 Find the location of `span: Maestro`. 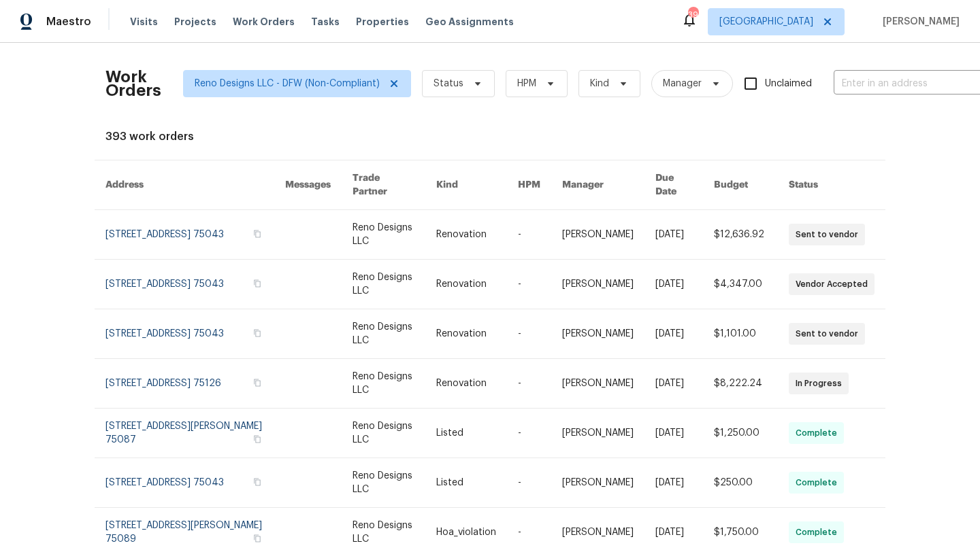

span: Maestro is located at coordinates (69, 22).